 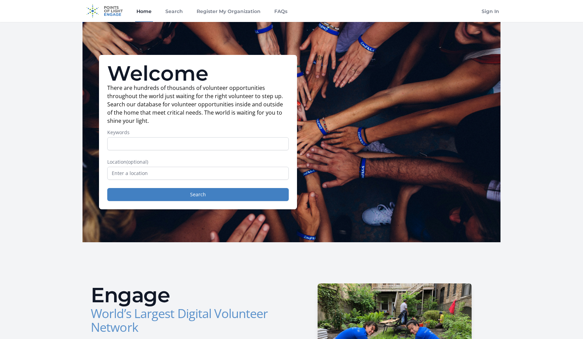 I want to click on label: Location, so click(x=198, y=162).